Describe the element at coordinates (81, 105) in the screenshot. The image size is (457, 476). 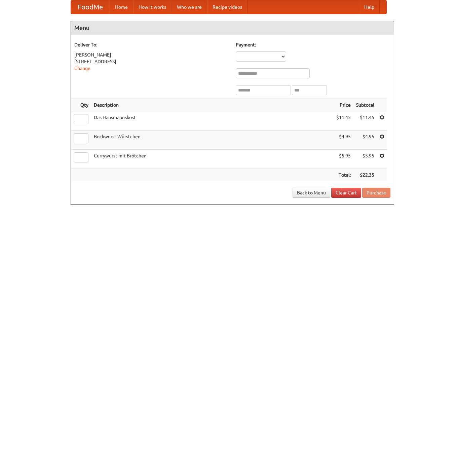
I see `th: Qty` at that location.